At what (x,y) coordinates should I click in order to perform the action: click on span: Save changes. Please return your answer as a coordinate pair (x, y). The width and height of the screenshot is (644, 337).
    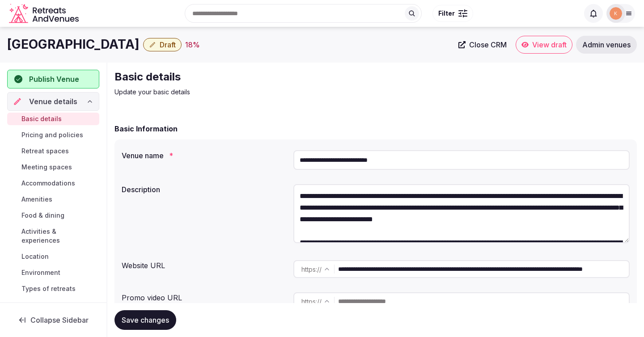
    Looking at the image, I should click on (145, 320).